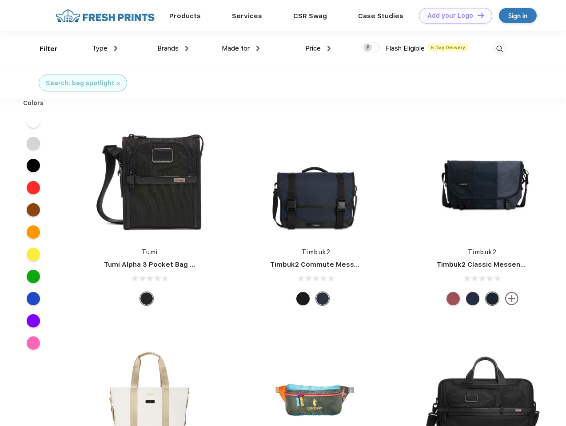 This screenshot has height=426, width=566. What do you see at coordinates (481, 15) in the screenshot?
I see `img: DT` at bounding box center [481, 15].